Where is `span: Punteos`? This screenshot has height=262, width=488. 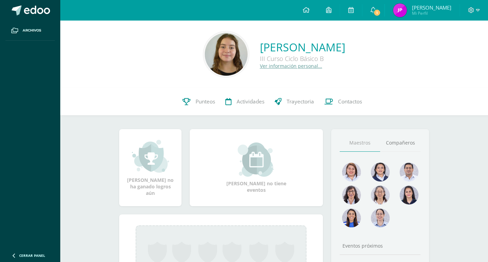
span: Punteos is located at coordinates (205, 101).